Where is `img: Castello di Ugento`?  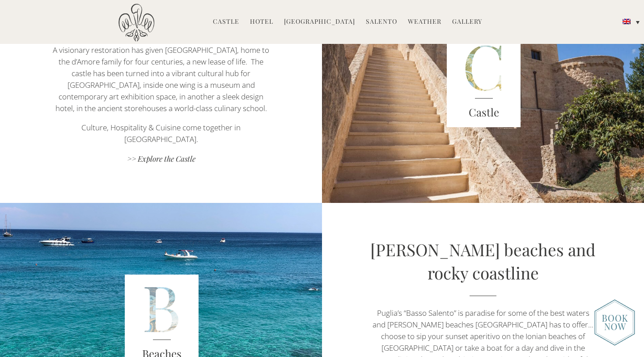
img: Castello di Ugento is located at coordinates (136, 23).